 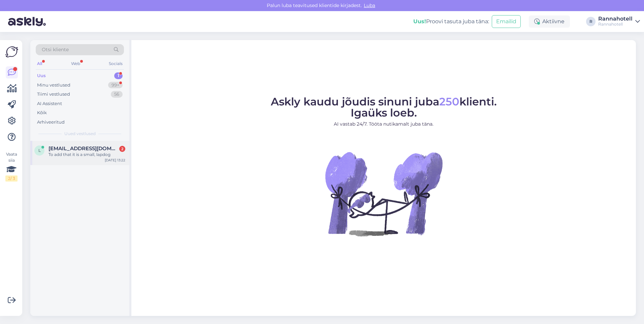 What do you see at coordinates (75, 64) in the screenshot?
I see `div: Web` at bounding box center [75, 64].